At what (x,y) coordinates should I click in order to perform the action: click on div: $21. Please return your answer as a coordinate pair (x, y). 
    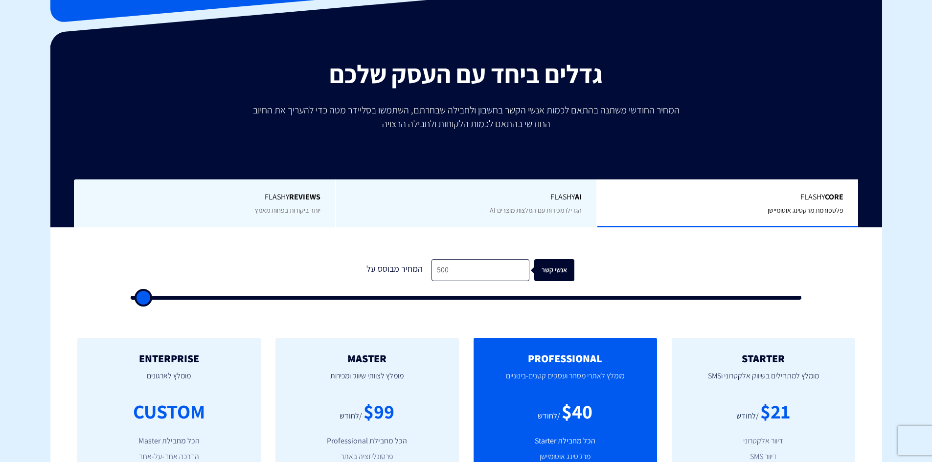
    Looking at the image, I should click on (775, 411).